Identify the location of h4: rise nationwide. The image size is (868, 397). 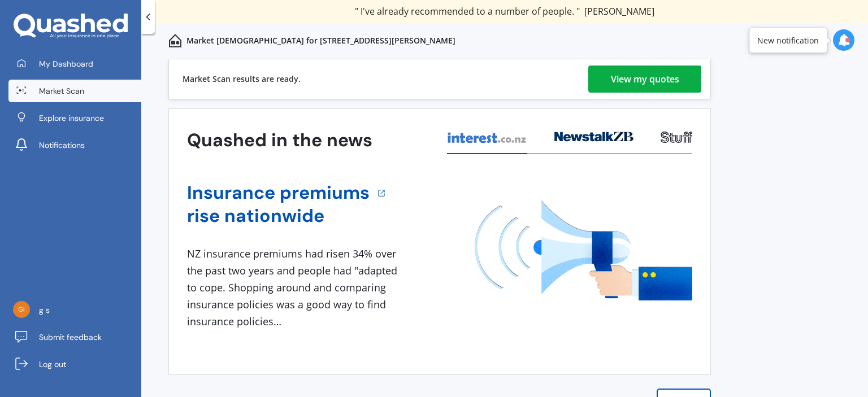
(278, 215).